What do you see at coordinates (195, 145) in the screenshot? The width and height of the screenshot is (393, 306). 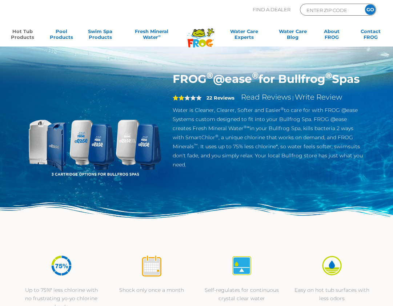 I see `sup: ™` at bounding box center [195, 145].